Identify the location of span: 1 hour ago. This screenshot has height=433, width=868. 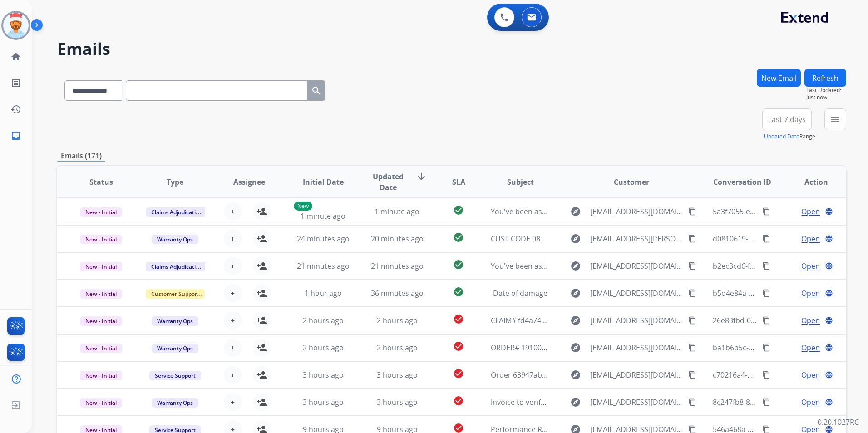
(323, 293).